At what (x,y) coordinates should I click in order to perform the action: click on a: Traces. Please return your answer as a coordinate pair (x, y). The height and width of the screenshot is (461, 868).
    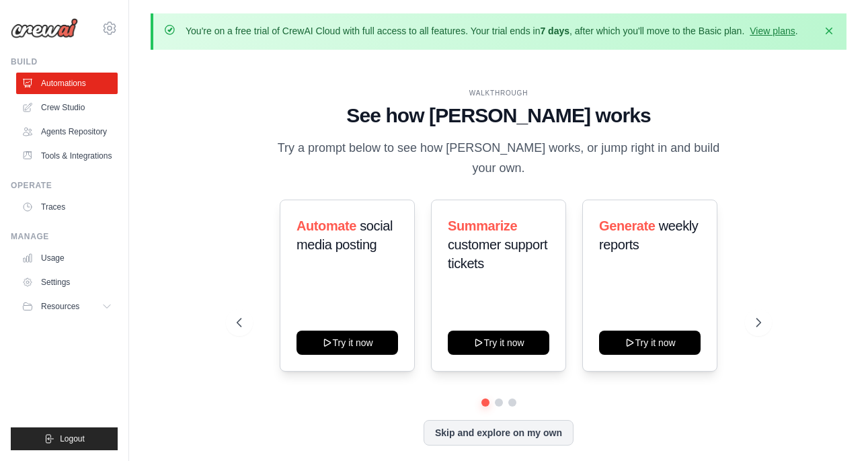
    Looking at the image, I should click on (67, 207).